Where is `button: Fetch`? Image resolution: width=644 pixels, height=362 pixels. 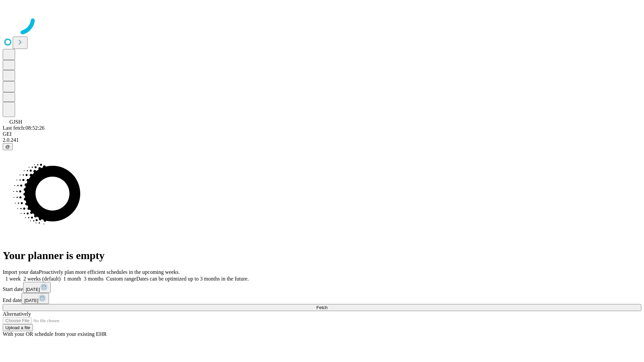 button: Fetch is located at coordinates (322, 307).